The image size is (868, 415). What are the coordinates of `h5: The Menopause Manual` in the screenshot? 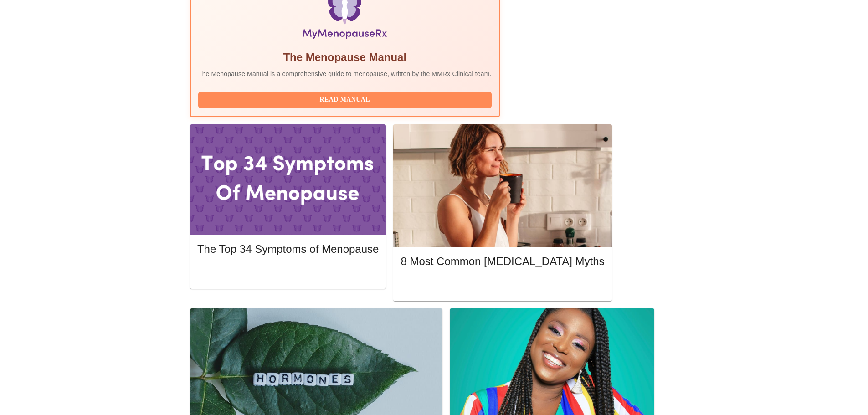 It's located at (345, 57).